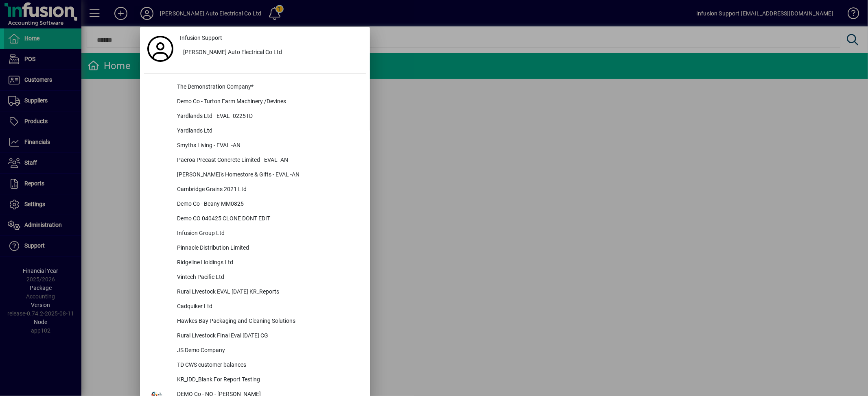  I want to click on button: JS Demo Company, so click(255, 351).